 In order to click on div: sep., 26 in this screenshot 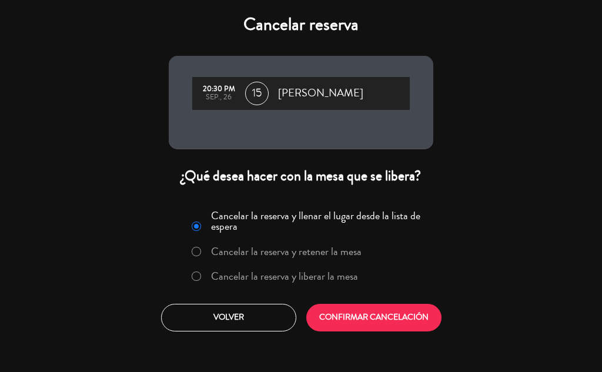, I will do `click(219, 98)`.